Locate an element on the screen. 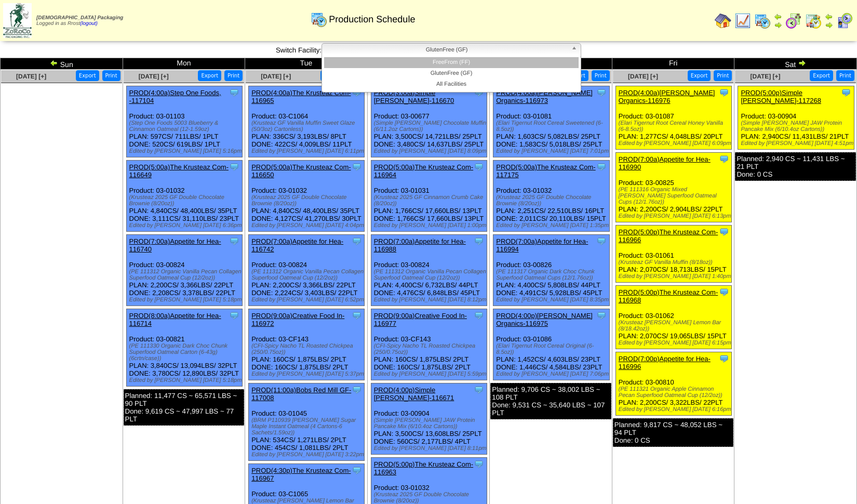 The image size is (857, 504). td: Sat is located at coordinates (795, 64).